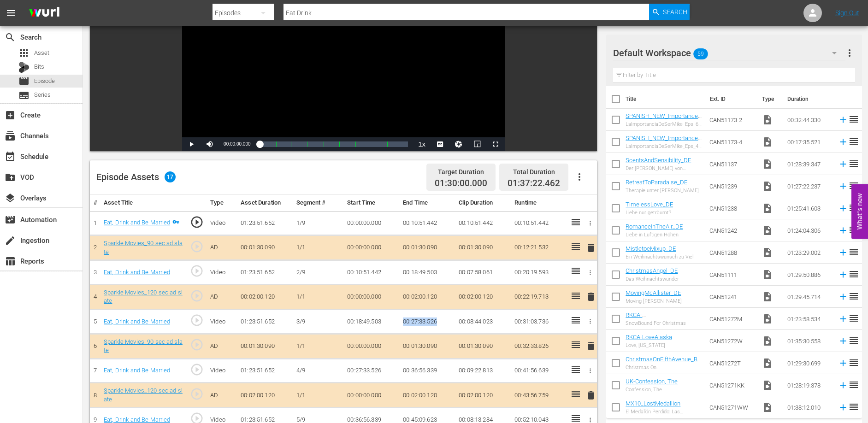  I want to click on td: 01:28:19.378, so click(809, 385).